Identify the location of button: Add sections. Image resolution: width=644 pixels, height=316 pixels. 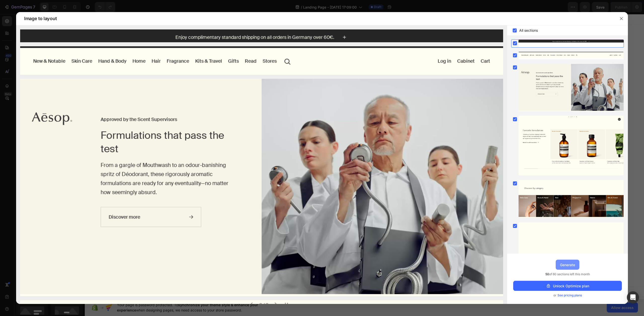
(261, 159).